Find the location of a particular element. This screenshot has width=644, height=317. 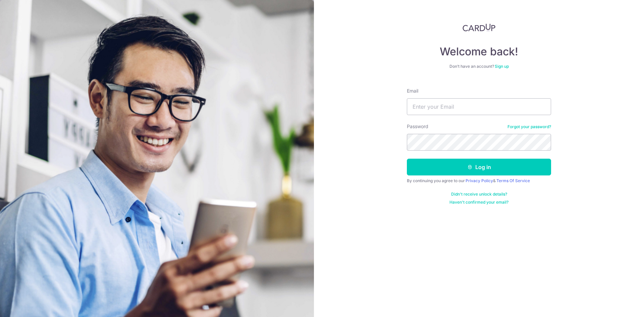

div: Don’t have an account? is located at coordinates (479, 67).